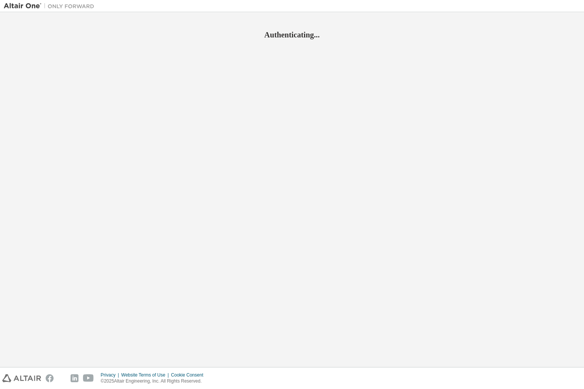  What do you see at coordinates (146, 375) in the screenshot?
I see `div: Website Terms of Use` at bounding box center [146, 375].